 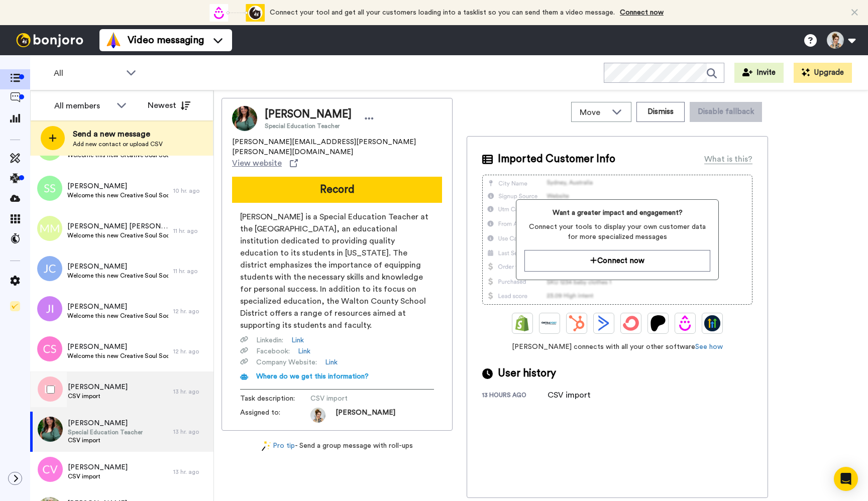 I want to click on div: What is this?, so click(x=728, y=159).